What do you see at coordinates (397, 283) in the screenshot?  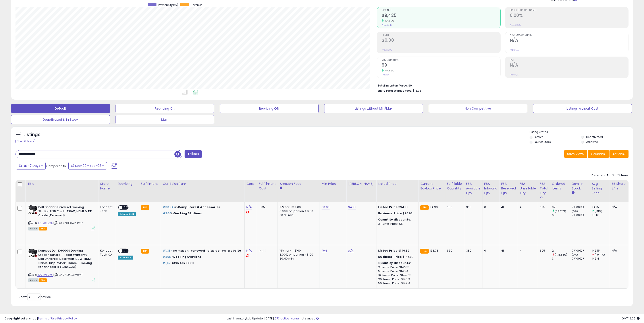 I see `div: 50 Items, Price: $142.4` at bounding box center [397, 283].